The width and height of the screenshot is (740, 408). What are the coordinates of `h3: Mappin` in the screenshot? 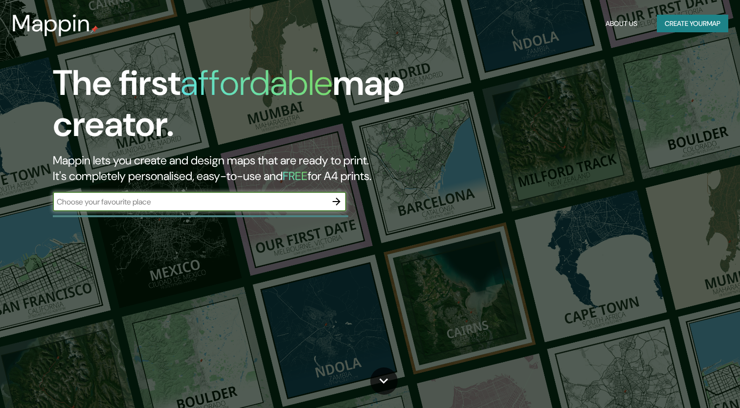 It's located at (51, 23).